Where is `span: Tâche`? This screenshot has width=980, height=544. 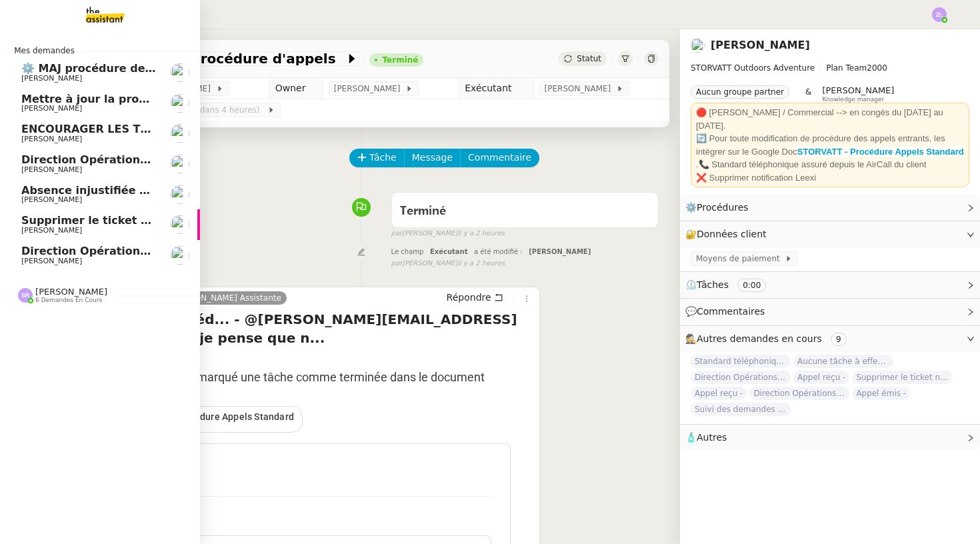 span: Tâche is located at coordinates (383, 158).